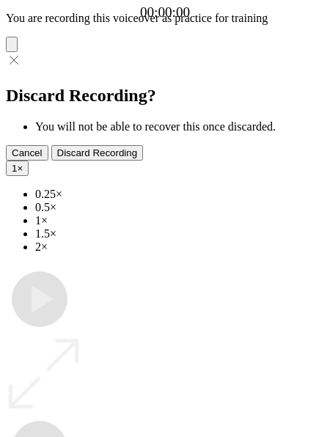 Image resolution: width=330 pixels, height=437 pixels. I want to click on button: 1×, so click(17, 168).